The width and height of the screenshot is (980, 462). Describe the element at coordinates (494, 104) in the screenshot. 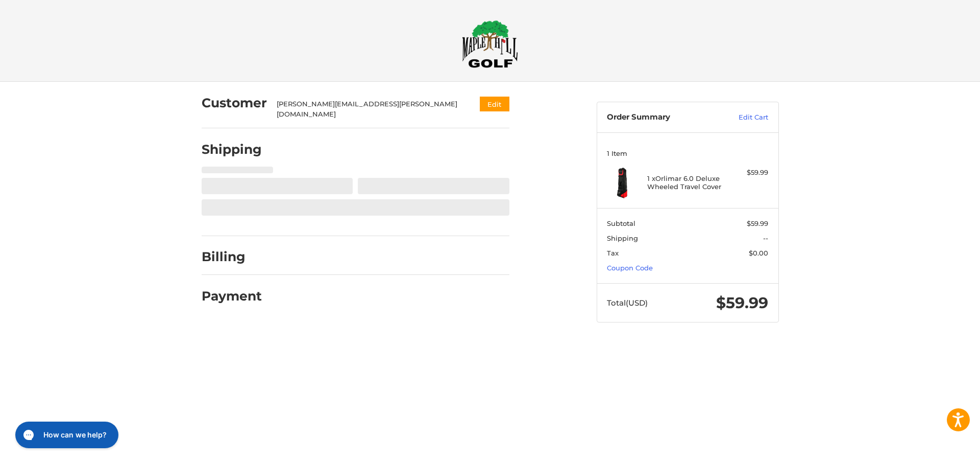

I see `button: Edit` at that location.